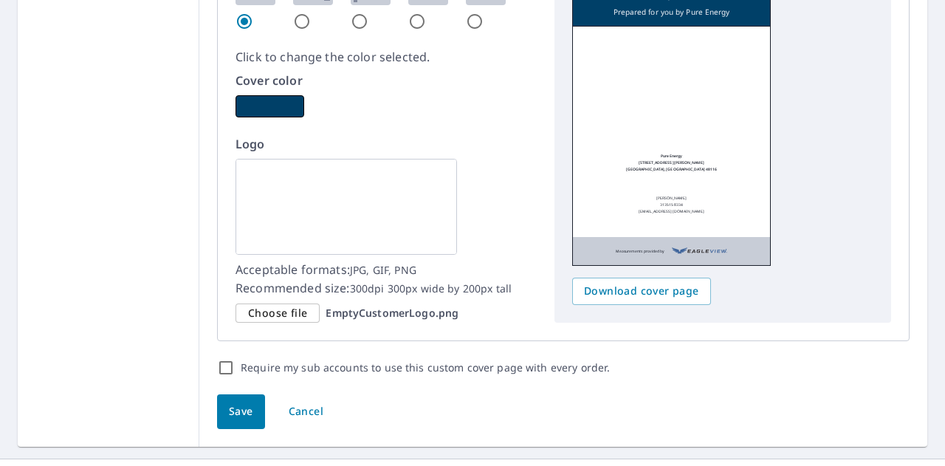 This screenshot has width=945, height=466. What do you see at coordinates (431, 288) in the screenshot?
I see `span: 300dpi 300px wide by 200px tall` at bounding box center [431, 288].